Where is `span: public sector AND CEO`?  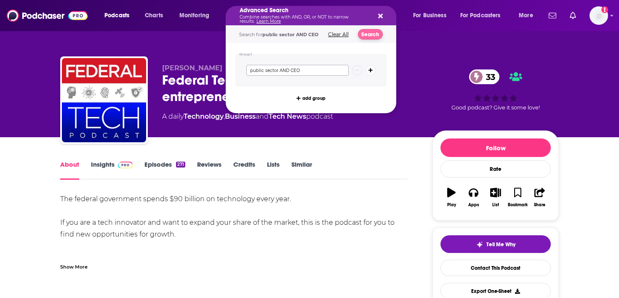
span: public sector AND CEO is located at coordinates (290, 35).